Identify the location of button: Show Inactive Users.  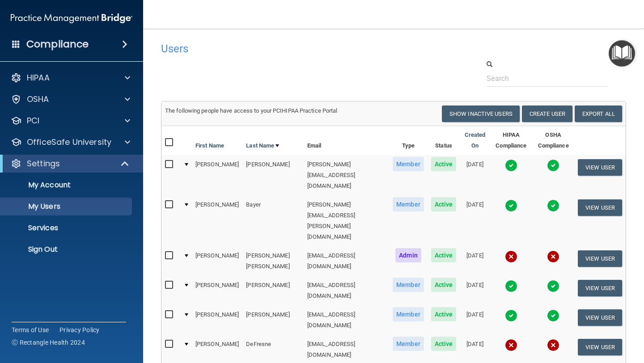
(481, 114).